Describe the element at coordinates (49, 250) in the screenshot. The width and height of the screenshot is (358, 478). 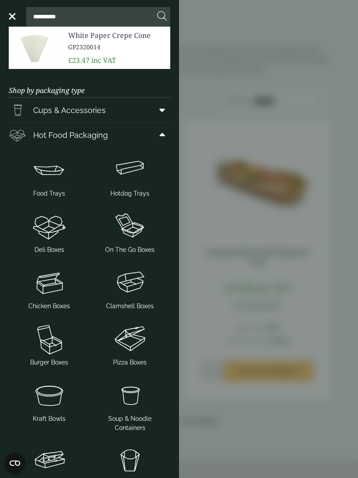
I see `span: Deli Boxes` at that location.